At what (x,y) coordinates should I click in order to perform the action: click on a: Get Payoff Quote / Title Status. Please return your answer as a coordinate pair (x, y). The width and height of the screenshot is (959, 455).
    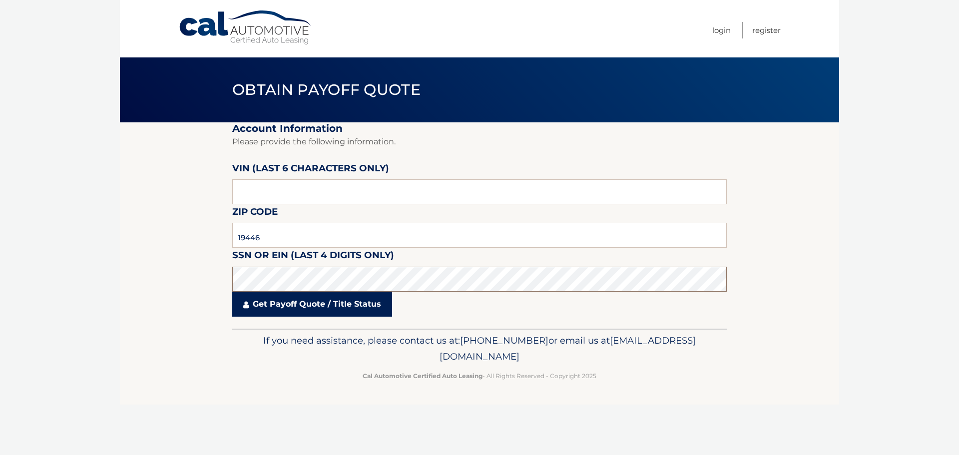
    Looking at the image, I should click on (312, 304).